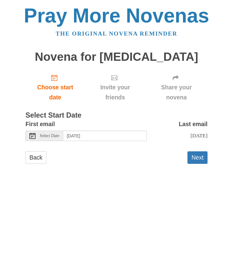 The image size is (233, 279). I want to click on a: The original novena reminder, so click(117, 33).